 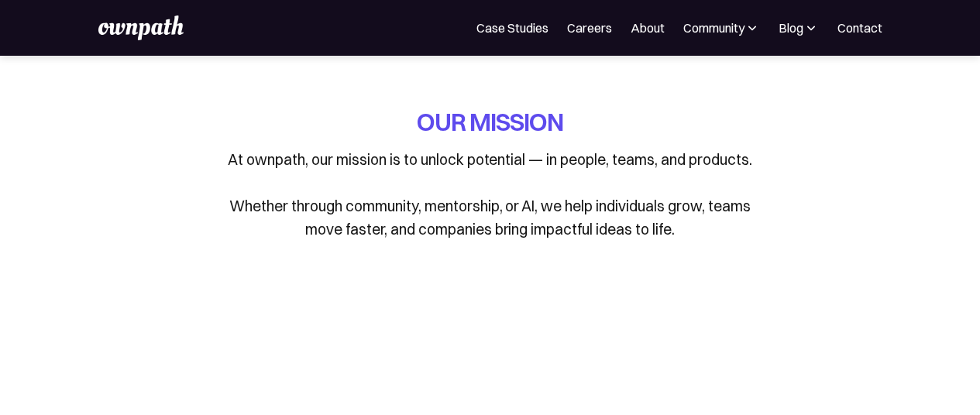 I want to click on a: About, so click(x=648, y=28).